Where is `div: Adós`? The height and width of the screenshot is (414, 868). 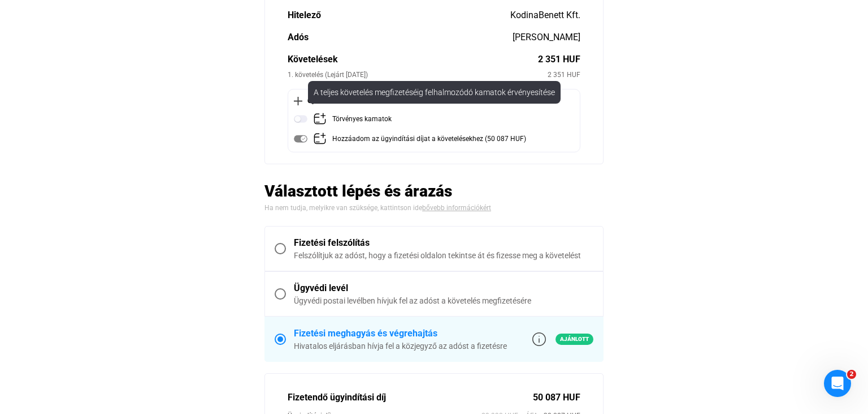
div: Adós is located at coordinates (401, 37).